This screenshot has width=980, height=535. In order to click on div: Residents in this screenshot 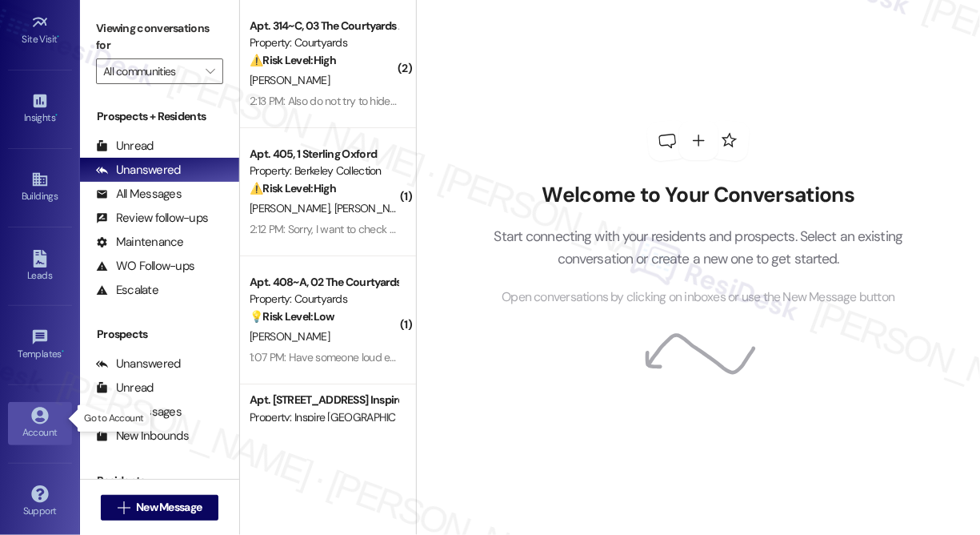, I will do `click(159, 481)`.